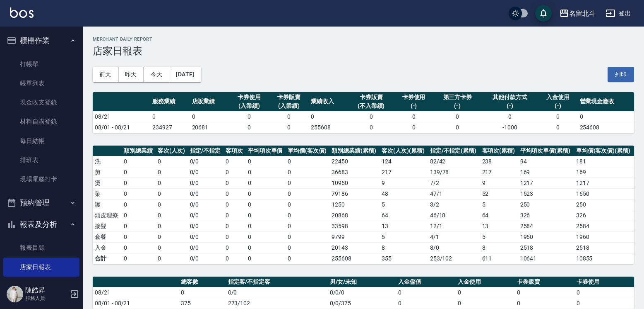 This screenshot has height=309, width=644. What do you see at coordinates (172, 151) in the screenshot?
I see `th: 客次(人次)` at bounding box center [172, 151].